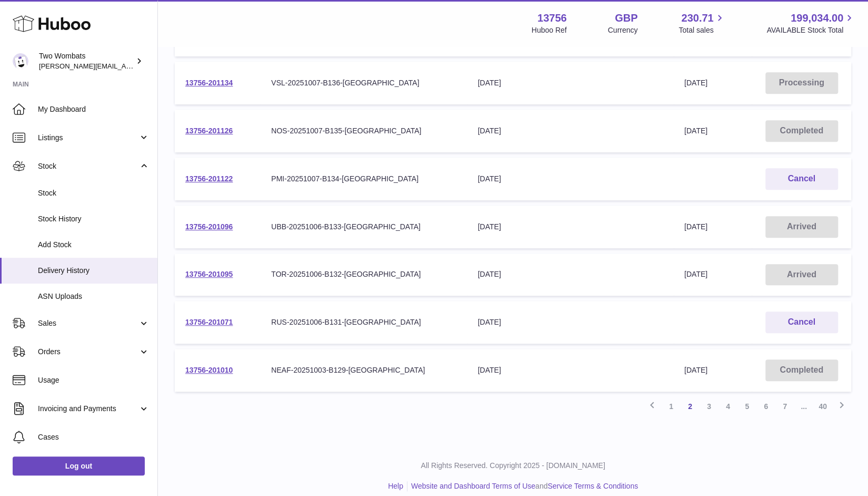  What do you see at coordinates (623, 30) in the screenshot?
I see `div: Currency` at bounding box center [623, 30].